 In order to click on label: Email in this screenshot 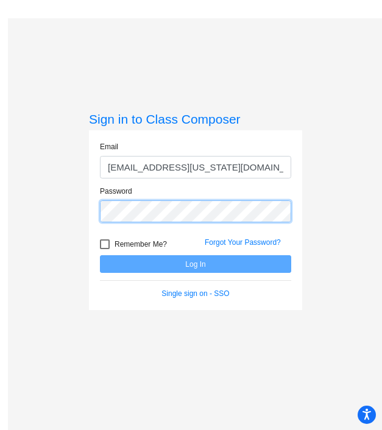, I will do `click(109, 147)`.